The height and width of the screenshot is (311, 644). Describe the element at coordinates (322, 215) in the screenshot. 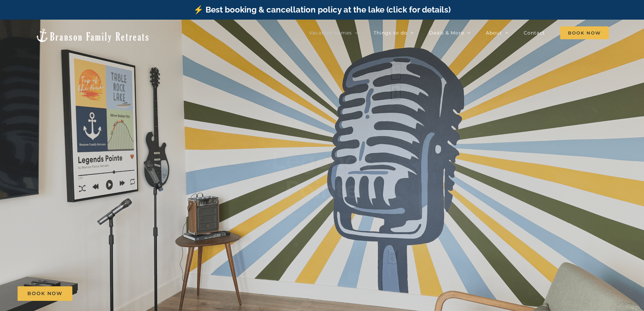

I see `h4: 7 Bedrooms | Sleeps 24` at that location.